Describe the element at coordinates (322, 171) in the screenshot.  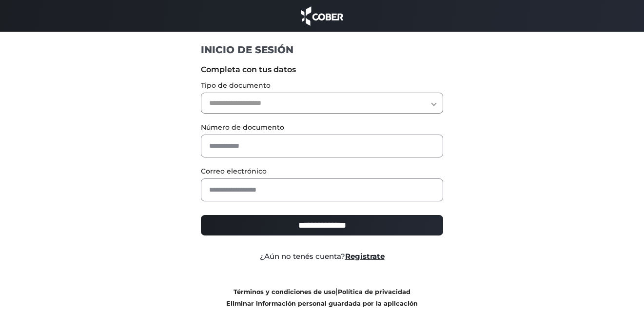
I see `label: Correo electrónico` at that location.